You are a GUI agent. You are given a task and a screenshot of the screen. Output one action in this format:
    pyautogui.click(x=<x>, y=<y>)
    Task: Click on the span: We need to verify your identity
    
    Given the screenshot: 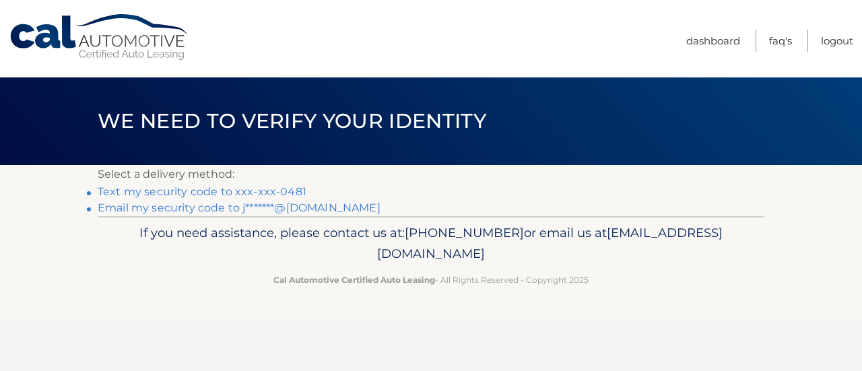 What is the action you would take?
    pyautogui.click(x=292, y=121)
    